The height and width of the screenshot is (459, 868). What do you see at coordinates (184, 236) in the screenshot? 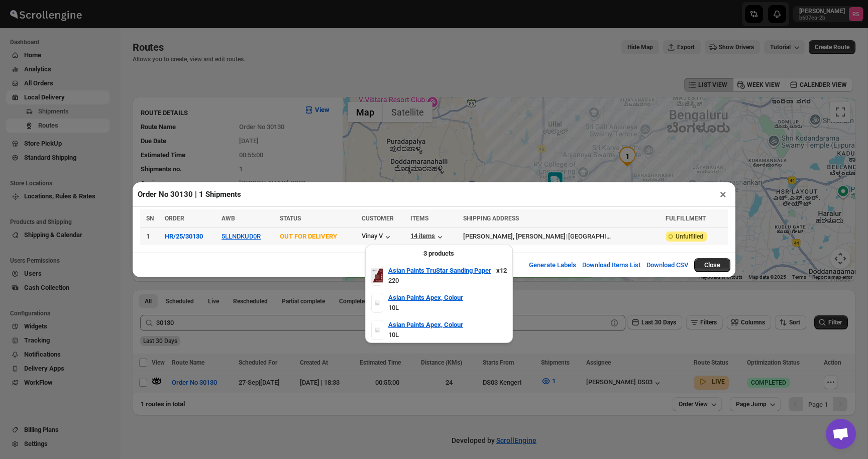
I see `button: HR/25/30130` at bounding box center [184, 236].